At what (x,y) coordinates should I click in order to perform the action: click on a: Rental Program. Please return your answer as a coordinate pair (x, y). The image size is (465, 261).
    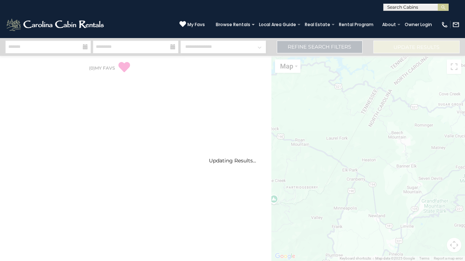
    Looking at the image, I should click on (356, 25).